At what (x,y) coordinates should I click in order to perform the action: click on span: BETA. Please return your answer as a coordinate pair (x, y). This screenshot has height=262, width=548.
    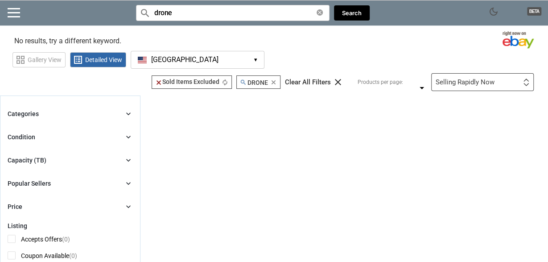
    Looking at the image, I should click on (534, 11).